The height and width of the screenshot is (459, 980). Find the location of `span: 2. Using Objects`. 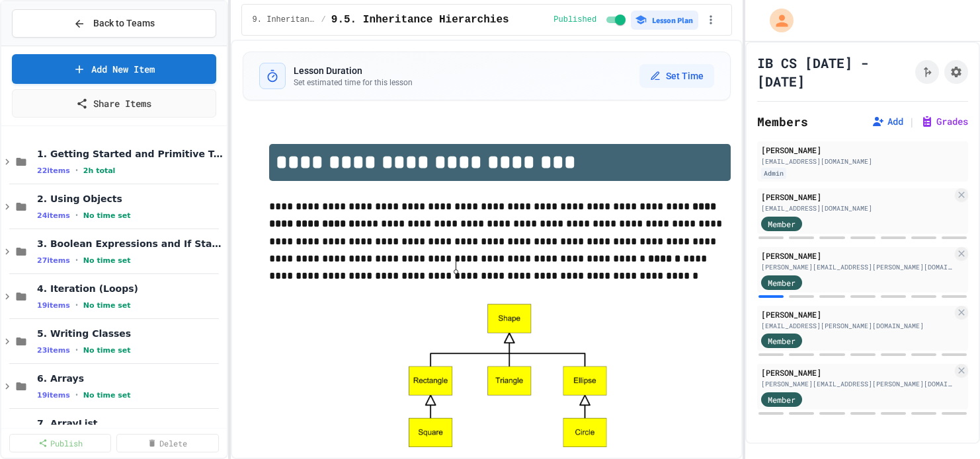

span: 2. Using Objects is located at coordinates (130, 199).